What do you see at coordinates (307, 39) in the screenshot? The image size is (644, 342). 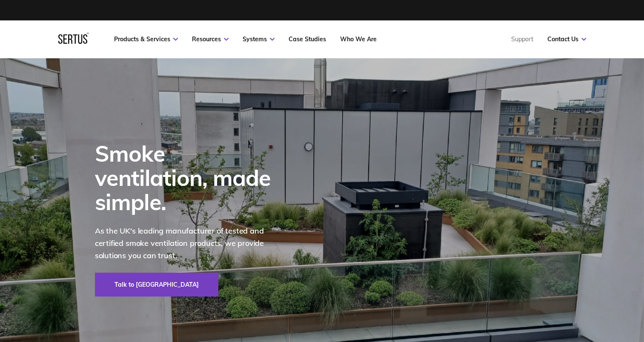 I see `a: Case Studies` at bounding box center [307, 39].